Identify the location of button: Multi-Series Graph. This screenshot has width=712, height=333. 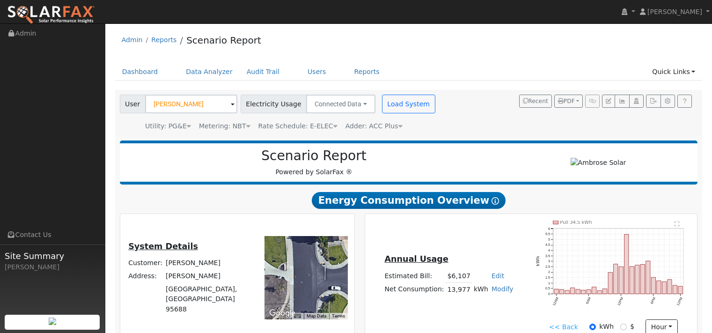
(622, 101).